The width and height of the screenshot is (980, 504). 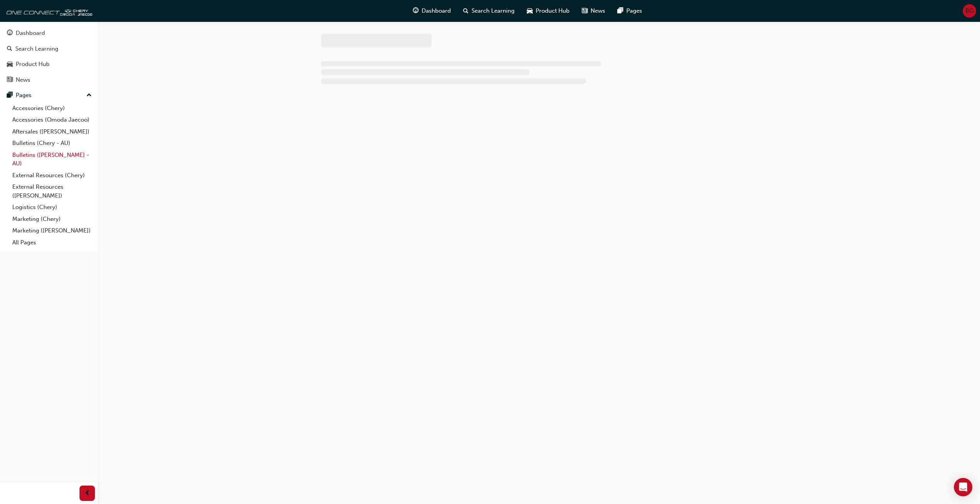 What do you see at coordinates (52, 219) in the screenshot?
I see `a: Marketing (Chery)` at bounding box center [52, 219].